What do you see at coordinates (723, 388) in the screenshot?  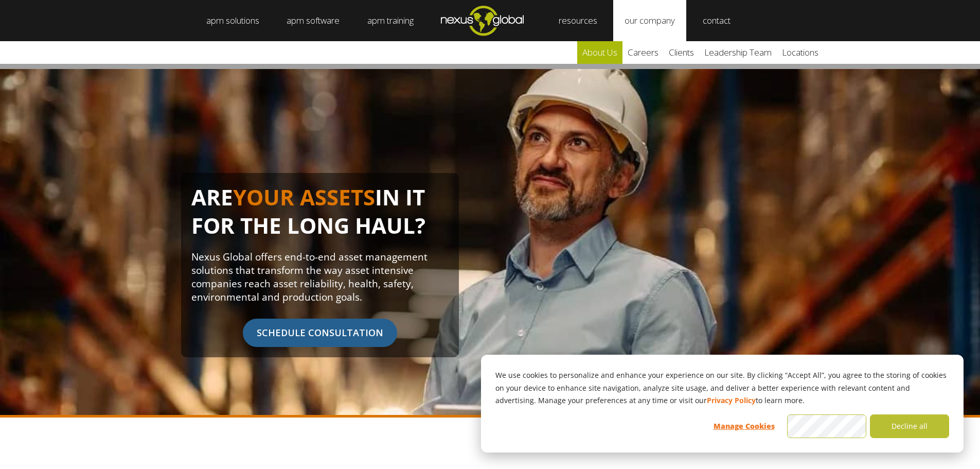 I see `p: We use cookies to personalize and enhance your experience on our site. By clicking “Accept All”, ...` at bounding box center [723, 388].